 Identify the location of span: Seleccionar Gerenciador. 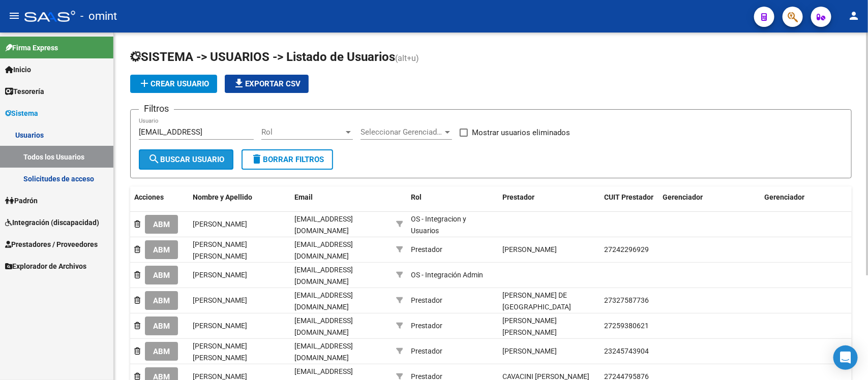
(402, 132).